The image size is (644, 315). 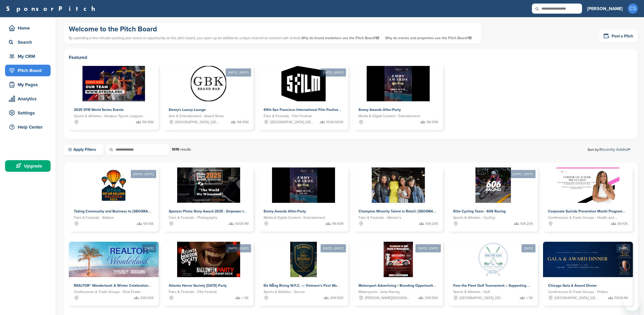 I want to click on div: Help Center, so click(x=29, y=127).